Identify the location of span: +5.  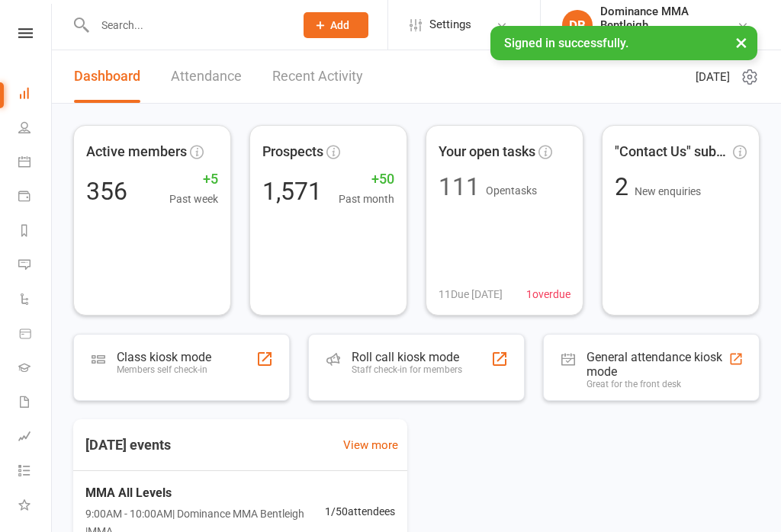
(194, 179).